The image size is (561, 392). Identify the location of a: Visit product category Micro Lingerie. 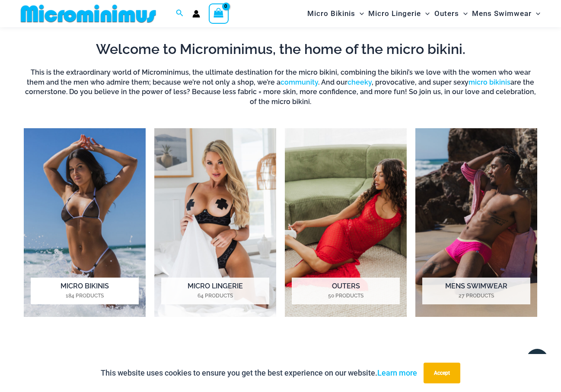
(215, 222).